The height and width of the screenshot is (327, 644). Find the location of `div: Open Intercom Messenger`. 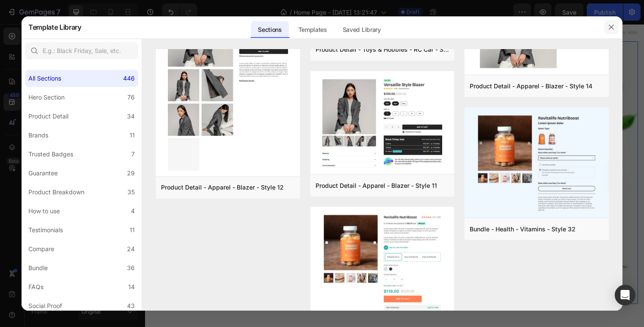

div: Open Intercom Messenger is located at coordinates (625, 295).